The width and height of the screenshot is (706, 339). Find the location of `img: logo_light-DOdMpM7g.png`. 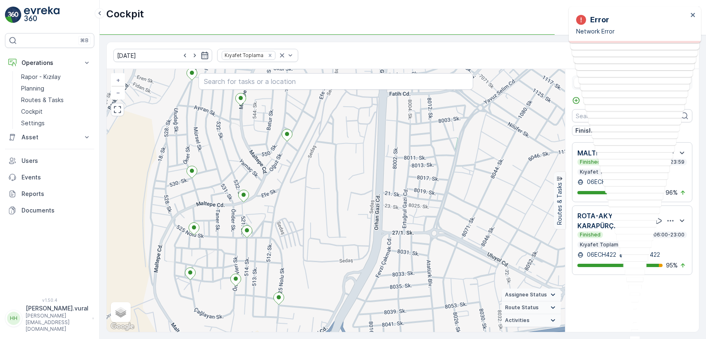

img: logo_light-DOdMpM7g.png is located at coordinates (42, 15).